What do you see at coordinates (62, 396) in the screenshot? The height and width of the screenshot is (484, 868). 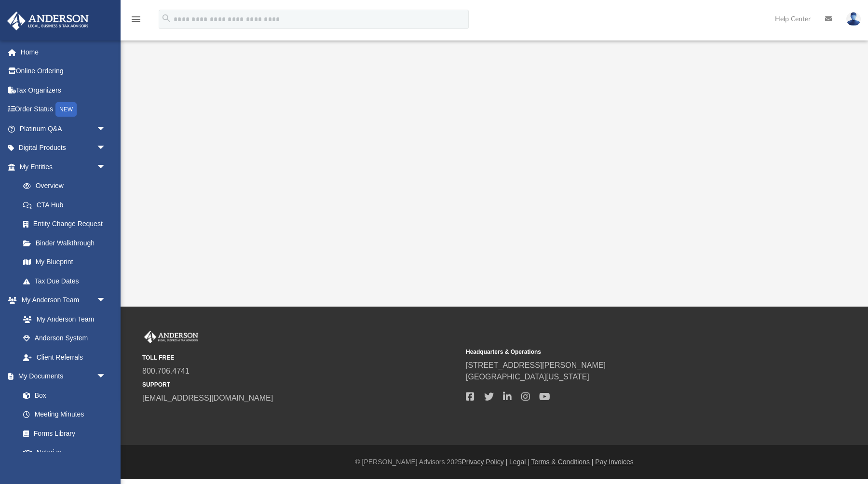 I see `a: Box` at bounding box center [62, 396].